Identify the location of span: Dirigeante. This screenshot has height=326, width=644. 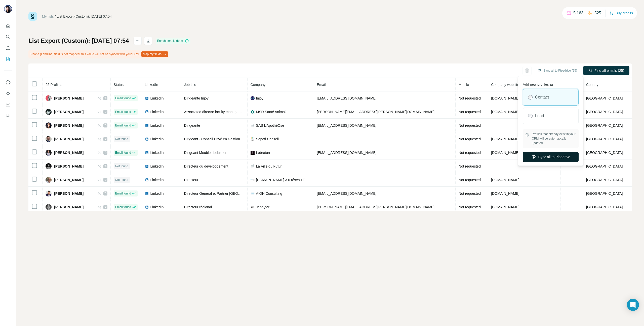
(192, 125).